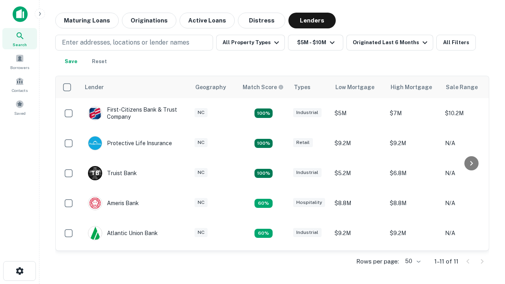 The height and width of the screenshot is (284, 505). Describe the element at coordinates (95, 173) in the screenshot. I see `p: T B` at that location.